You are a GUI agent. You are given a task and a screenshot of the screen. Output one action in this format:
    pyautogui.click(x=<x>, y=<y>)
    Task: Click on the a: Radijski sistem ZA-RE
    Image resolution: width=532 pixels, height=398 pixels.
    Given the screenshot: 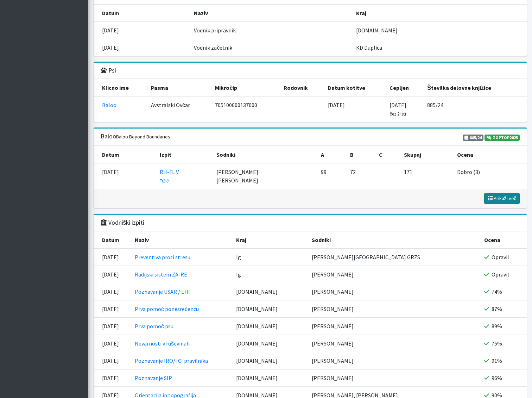 What is the action you would take?
    pyautogui.click(x=161, y=274)
    